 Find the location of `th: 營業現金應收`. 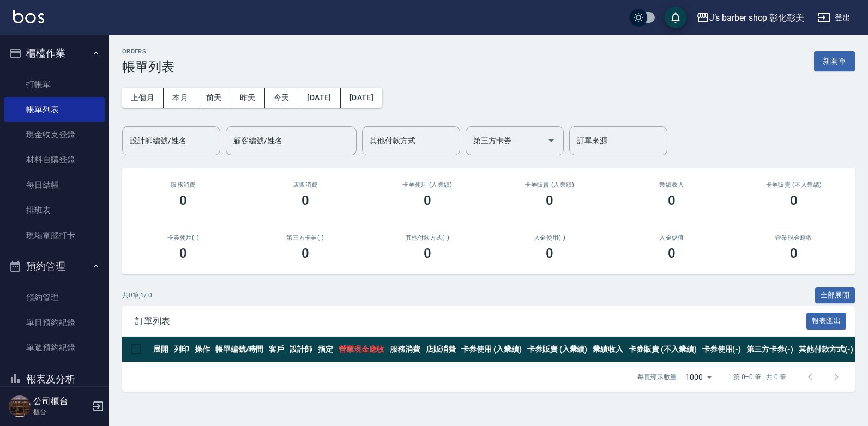

th: 營業現金應收 is located at coordinates (361, 349).